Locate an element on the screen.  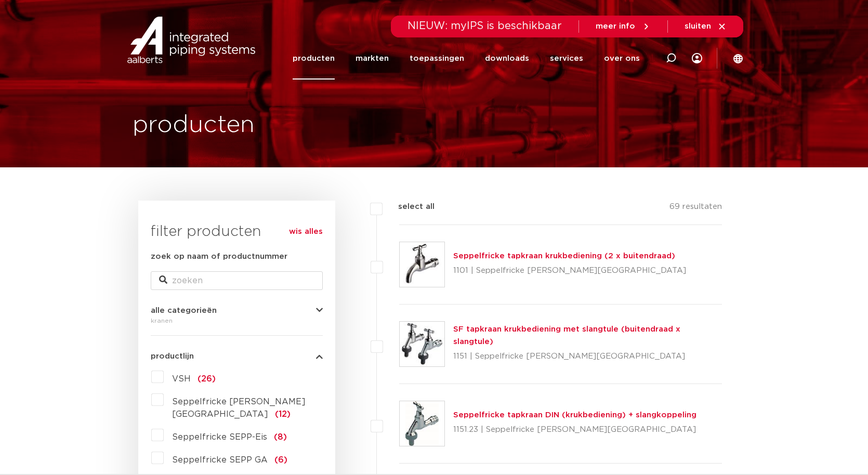
img: Thumbnail for SF tapkraan krukbediening met slangtule (buitendraad x slangtule) is located at coordinates (422, 344).